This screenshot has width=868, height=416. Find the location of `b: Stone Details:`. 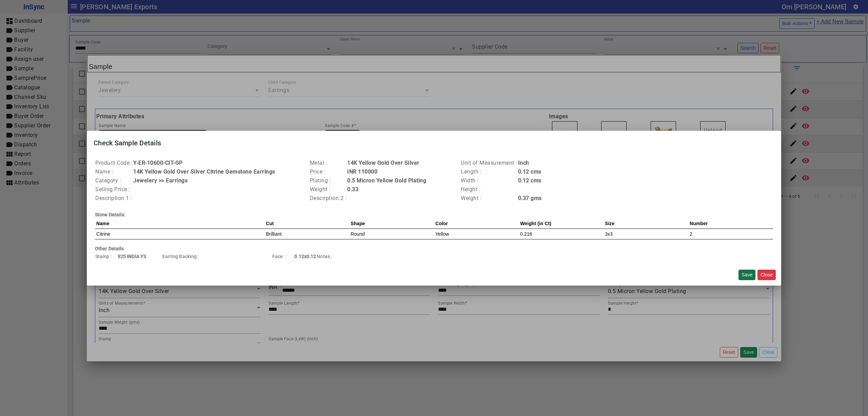

b: Stone Details: is located at coordinates (110, 215).